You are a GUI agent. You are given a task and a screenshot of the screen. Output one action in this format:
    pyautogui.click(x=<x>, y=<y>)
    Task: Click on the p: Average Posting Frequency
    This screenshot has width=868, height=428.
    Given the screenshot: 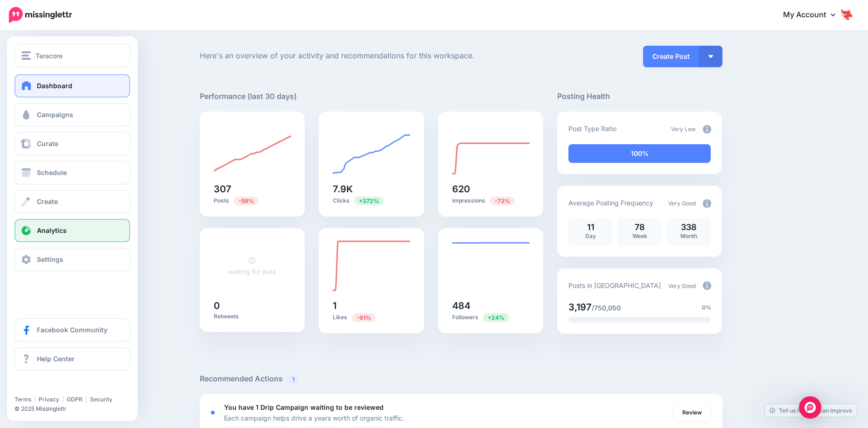 What is the action you would take?
    pyautogui.click(x=611, y=203)
    